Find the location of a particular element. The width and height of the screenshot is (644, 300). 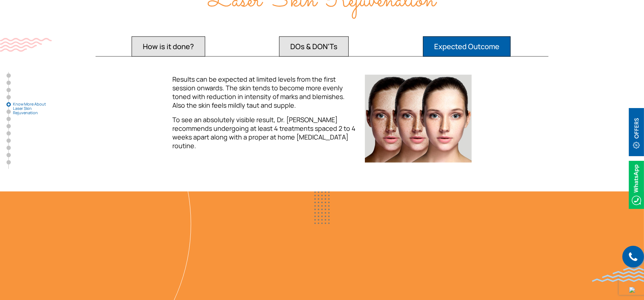

img: blueDots2 is located at coordinates (322, 207).